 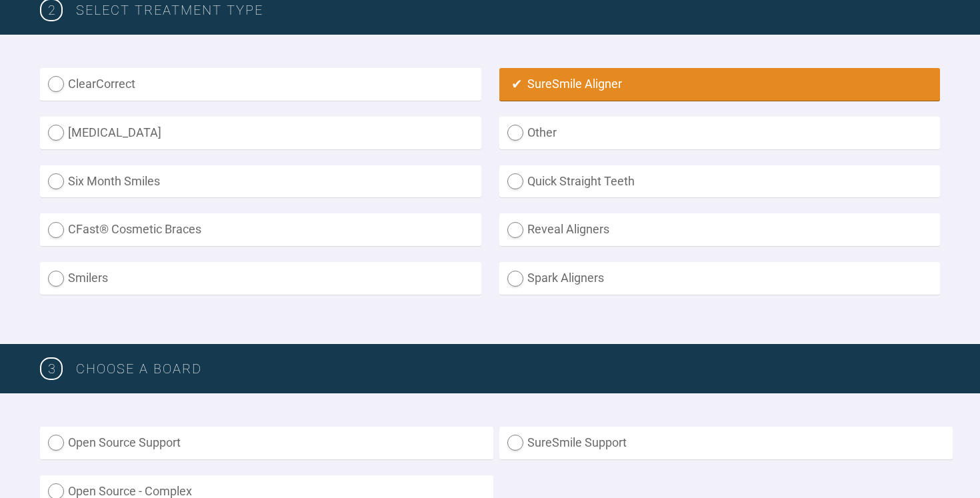 What do you see at coordinates (260, 182) in the screenshot?
I see `label: Six Month Smiles` at bounding box center [260, 182].